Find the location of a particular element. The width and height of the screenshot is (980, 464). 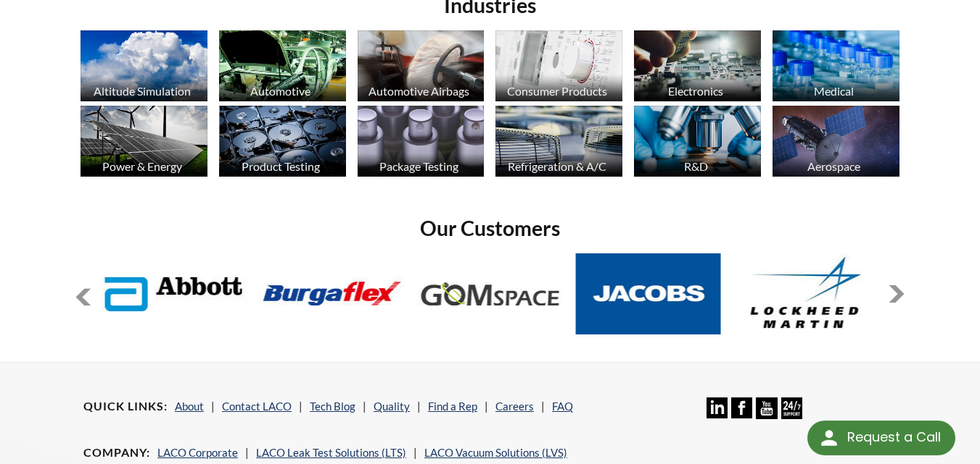

img: GOM-Space.jpg is located at coordinates (490, 295).